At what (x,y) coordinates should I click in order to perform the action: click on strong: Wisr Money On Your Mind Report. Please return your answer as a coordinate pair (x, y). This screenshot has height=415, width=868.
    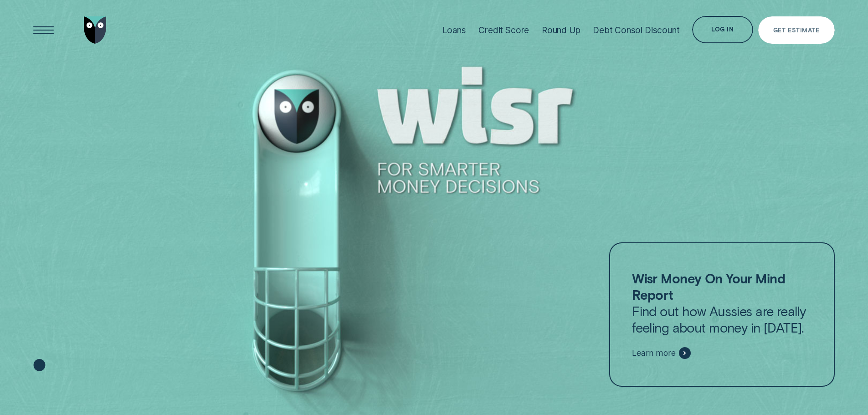
    Looking at the image, I should click on (709, 286).